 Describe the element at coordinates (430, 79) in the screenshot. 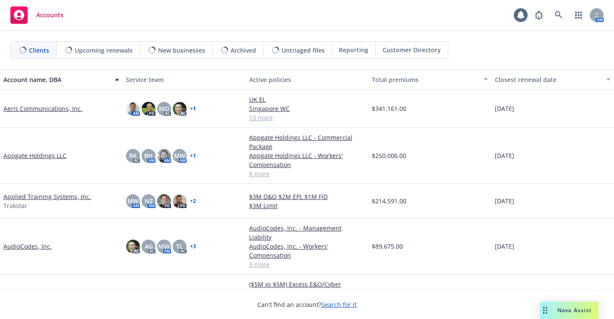

I see `button: Total premiums` at that location.